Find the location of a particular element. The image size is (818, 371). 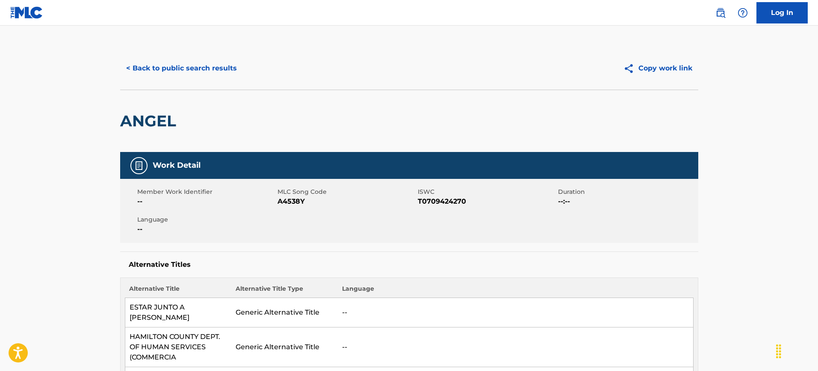

img: MLC Logo is located at coordinates (27, 12).